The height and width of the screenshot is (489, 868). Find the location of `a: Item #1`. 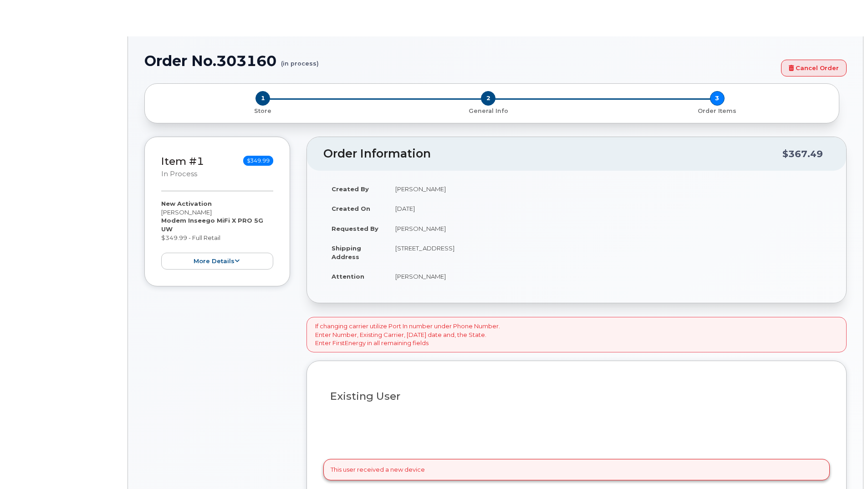

a: Item #1 is located at coordinates (182, 161).